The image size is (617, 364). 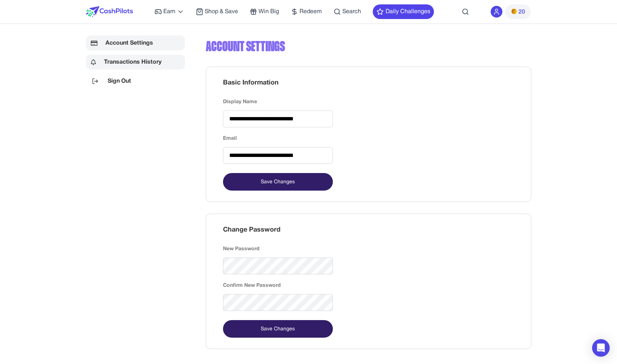 I want to click on a: Shop & Save, so click(x=217, y=12).